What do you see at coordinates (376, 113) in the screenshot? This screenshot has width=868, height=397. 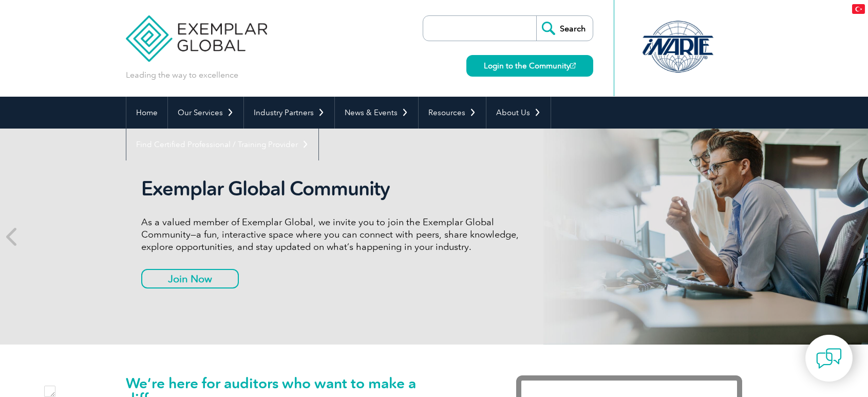 I see `a: News & Events` at bounding box center [376, 113].